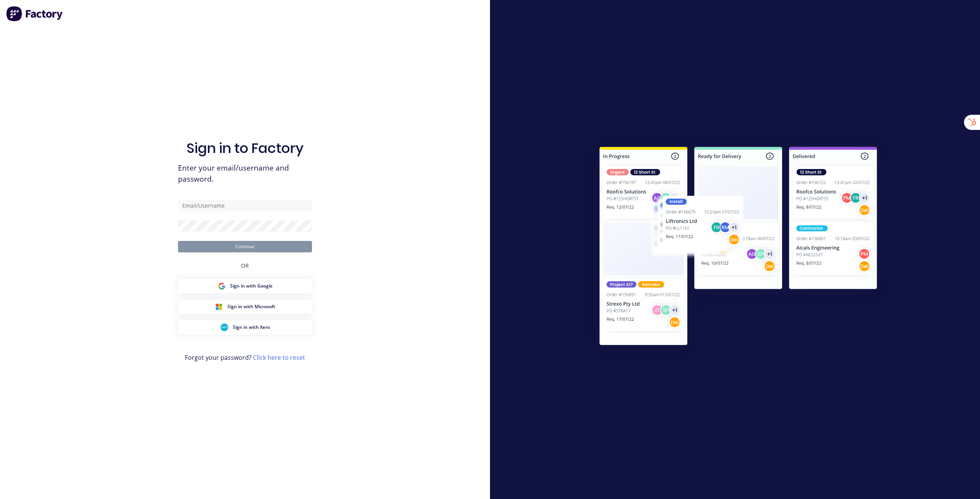 This screenshot has height=499, width=980. Describe the element at coordinates (219, 307) in the screenshot. I see `img: Microsoft Sign in` at that location.